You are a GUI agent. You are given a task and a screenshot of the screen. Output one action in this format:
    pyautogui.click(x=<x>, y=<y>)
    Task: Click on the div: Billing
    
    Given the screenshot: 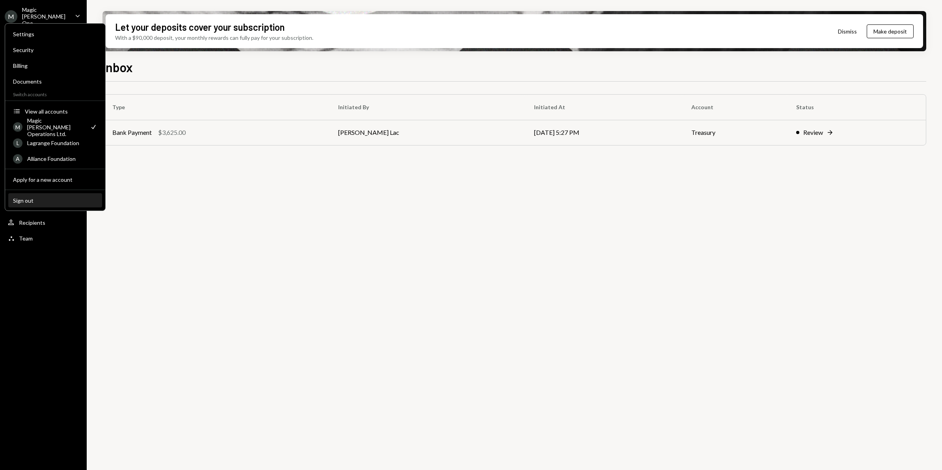 What is the action you would take?
    pyautogui.click(x=55, y=65)
    